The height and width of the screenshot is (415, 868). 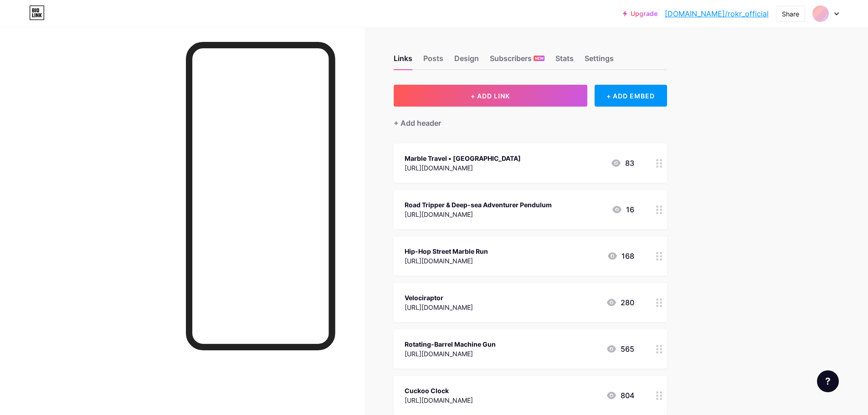 I want to click on div: Links, so click(x=403, y=61).